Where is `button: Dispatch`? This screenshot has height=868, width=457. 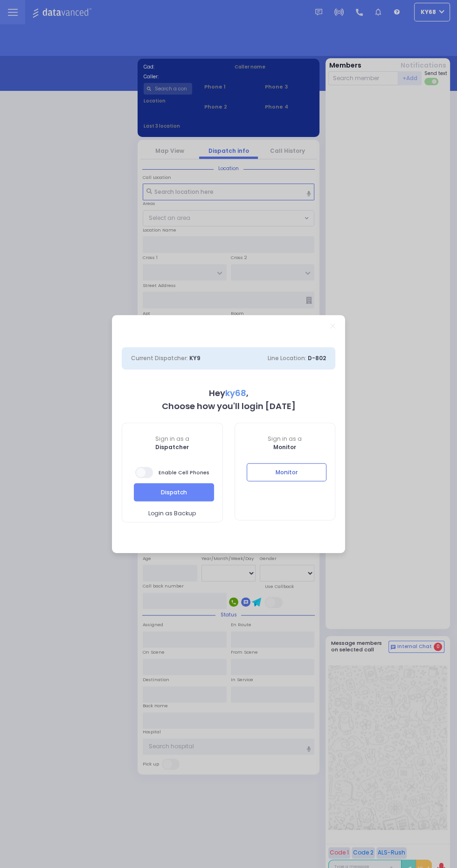
button: Dispatch is located at coordinates (174, 492).